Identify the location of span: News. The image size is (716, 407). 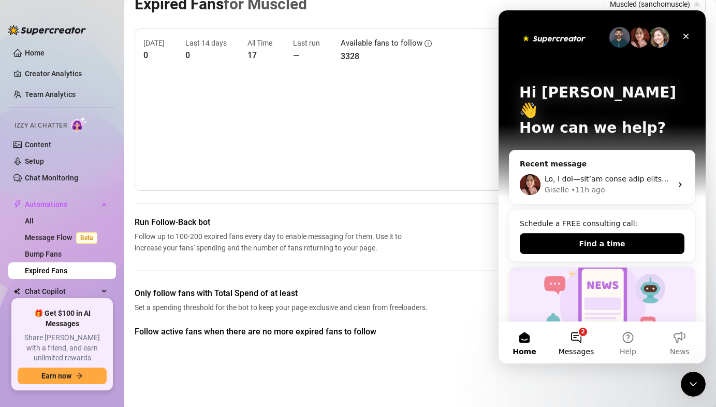
(181, 341).